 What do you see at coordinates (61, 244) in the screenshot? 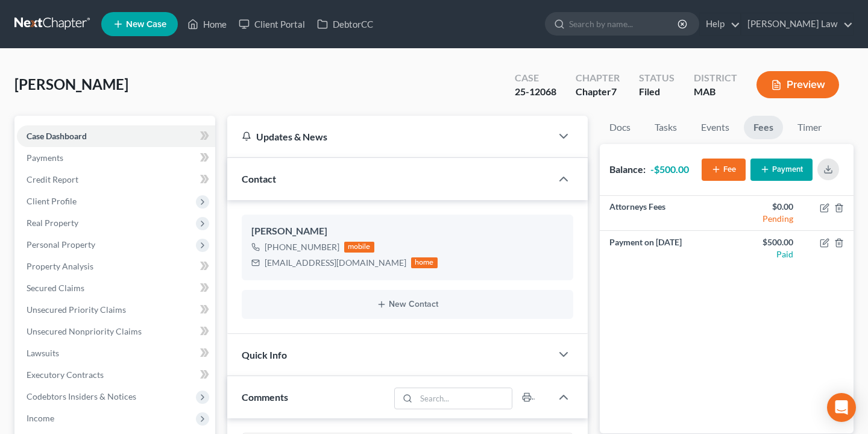
I see `span: Personal Property` at bounding box center [61, 244].